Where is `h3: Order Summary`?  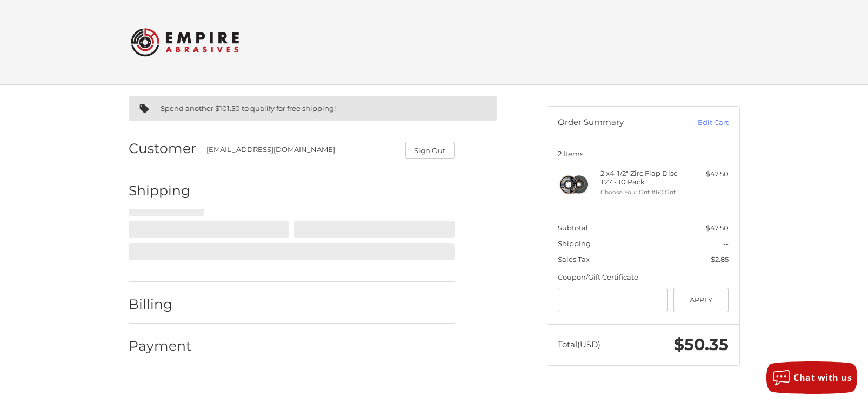 h3: Order Summary is located at coordinates (616, 123).